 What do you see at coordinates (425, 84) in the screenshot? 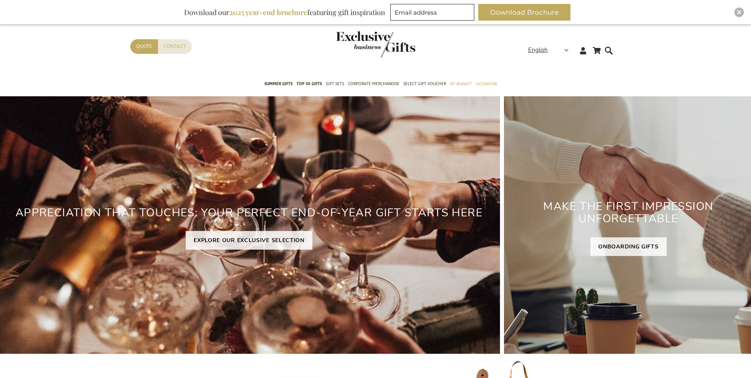
I see `span: Select Gift Voucher` at bounding box center [425, 84].